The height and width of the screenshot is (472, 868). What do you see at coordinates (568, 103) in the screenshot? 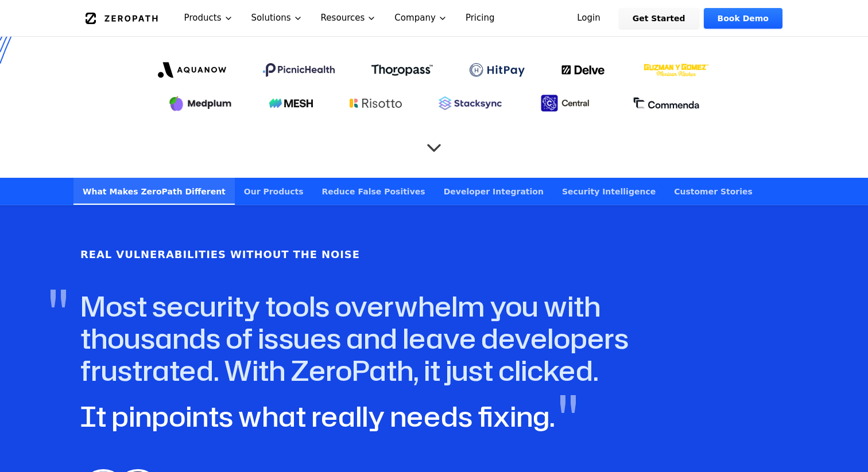
I see `img: Central` at bounding box center [568, 103].